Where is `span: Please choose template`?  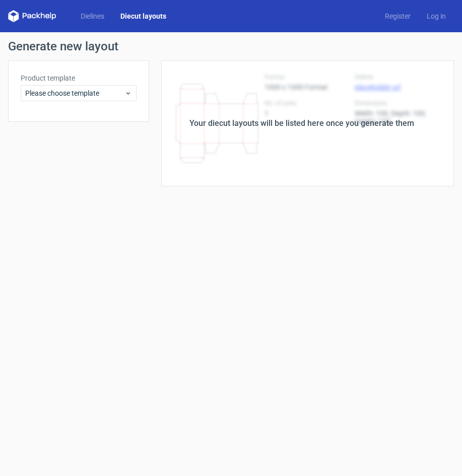
span: Please choose template is located at coordinates (75, 93).